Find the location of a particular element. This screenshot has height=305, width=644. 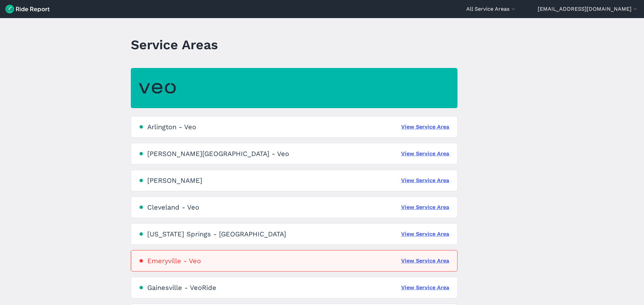

img: Veo is located at coordinates (158, 88).